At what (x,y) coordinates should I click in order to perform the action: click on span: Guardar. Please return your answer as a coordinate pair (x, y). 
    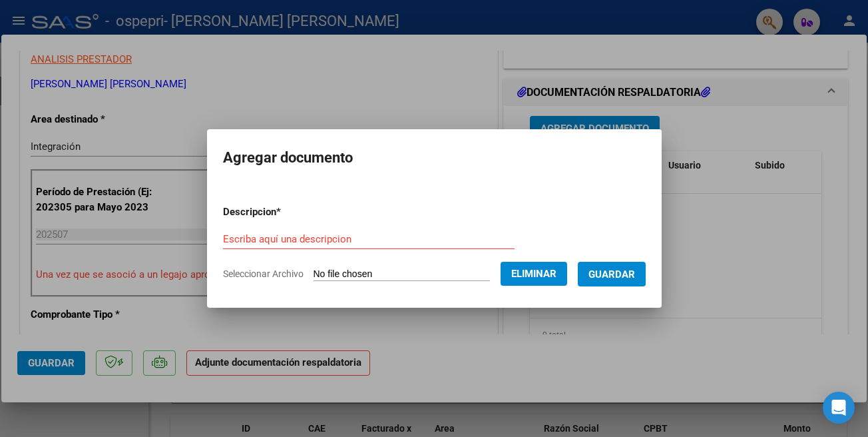
    Looking at the image, I should click on (612, 275).